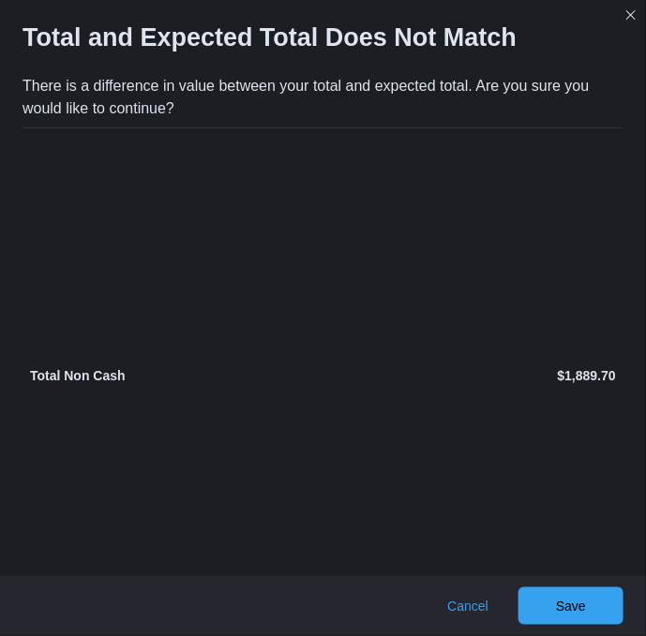 The height and width of the screenshot is (636, 646). Describe the element at coordinates (571, 606) in the screenshot. I see `button: Save` at that location.